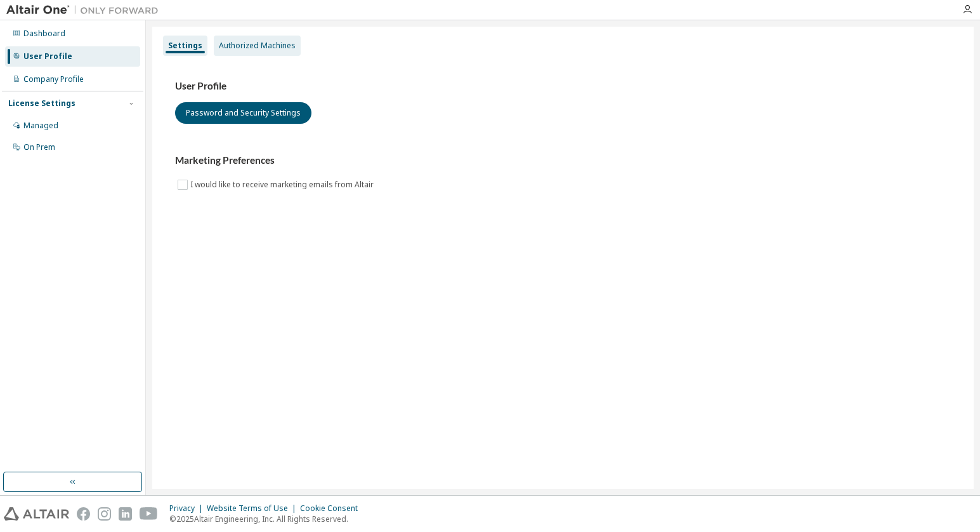 The image size is (980, 532). I want to click on div: On Prem, so click(39, 148).